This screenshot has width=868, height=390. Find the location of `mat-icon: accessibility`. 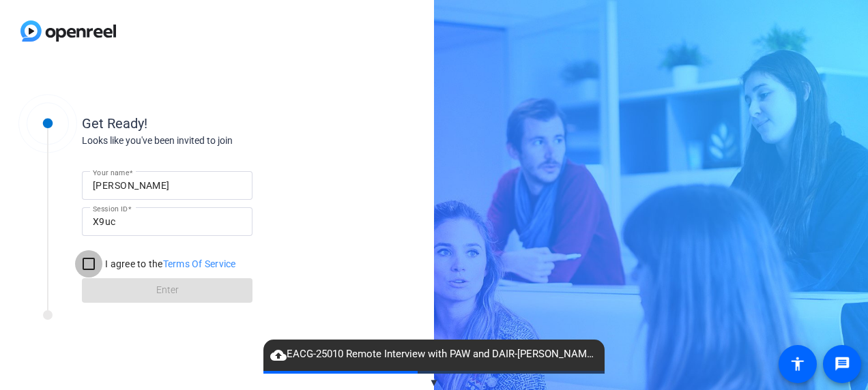

mat-icon: accessibility is located at coordinates (797, 365).